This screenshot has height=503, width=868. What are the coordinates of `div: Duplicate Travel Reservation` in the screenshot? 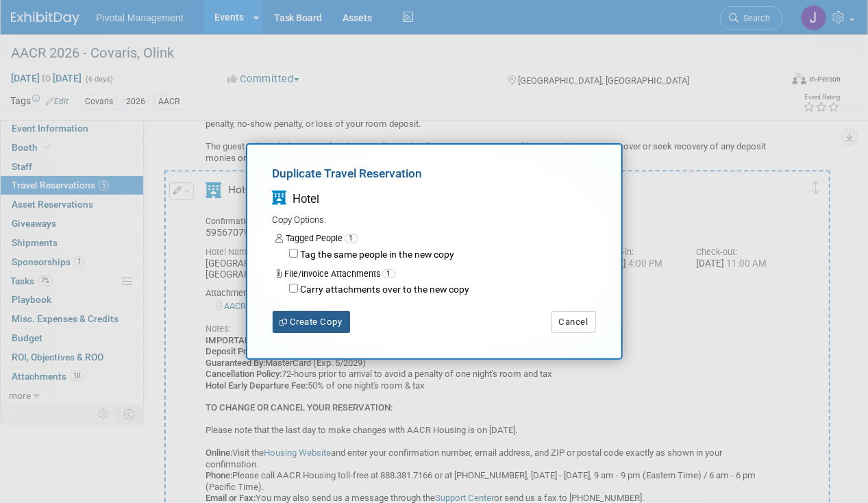 It's located at (434, 176).